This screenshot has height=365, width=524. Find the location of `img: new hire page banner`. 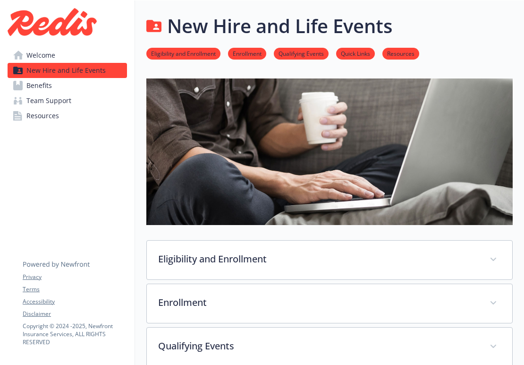

img: new hire page banner is located at coordinates (330, 151).